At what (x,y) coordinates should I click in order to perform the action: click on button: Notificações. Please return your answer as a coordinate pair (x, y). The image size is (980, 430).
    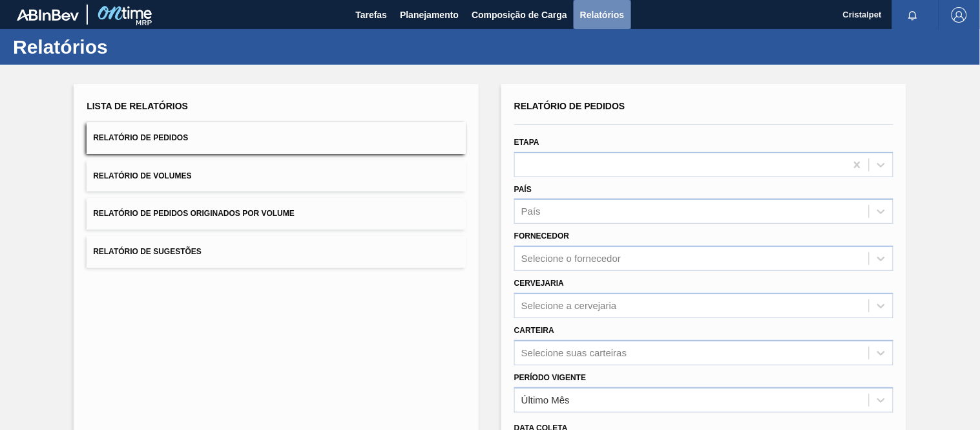
    Looking at the image, I should click on (912, 15).